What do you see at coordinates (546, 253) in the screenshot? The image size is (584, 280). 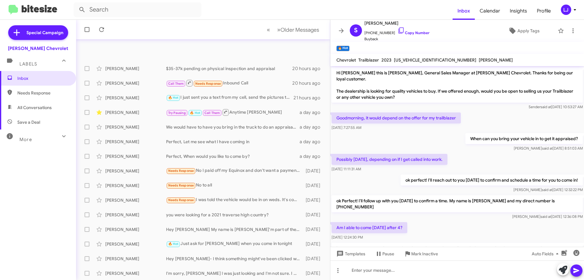 I see `button: Auto Fields` at bounding box center [546, 253].